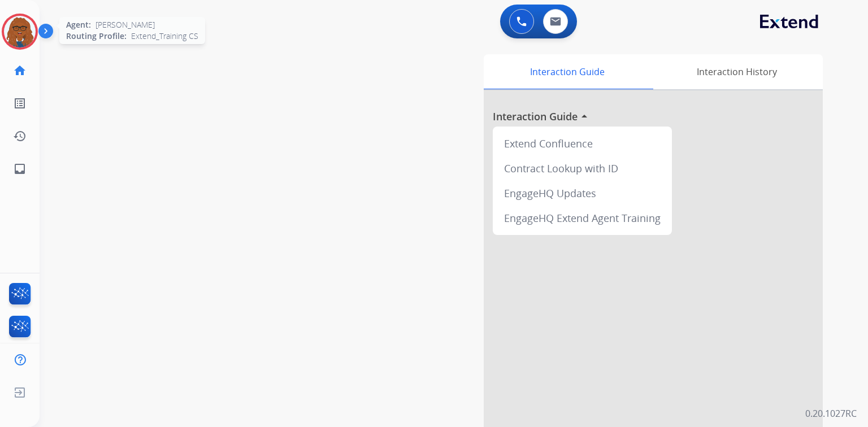 This screenshot has width=868, height=427. Describe the element at coordinates (582, 218) in the screenshot. I see `div: EngageHQ Extend Agent Training` at that location.